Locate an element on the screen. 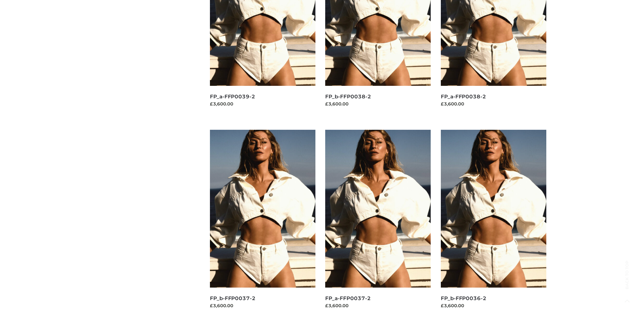  a: FP_a-FFP0038-2 is located at coordinates (464, 97).